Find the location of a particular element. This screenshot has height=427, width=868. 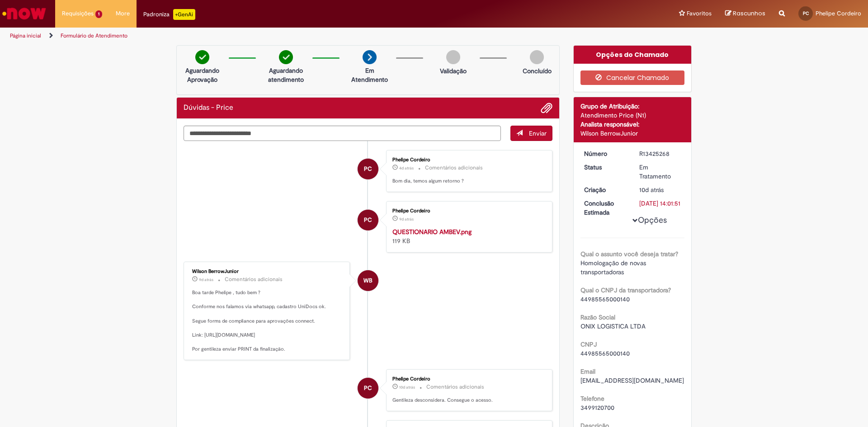

div: Padroniza is located at coordinates (169, 14).